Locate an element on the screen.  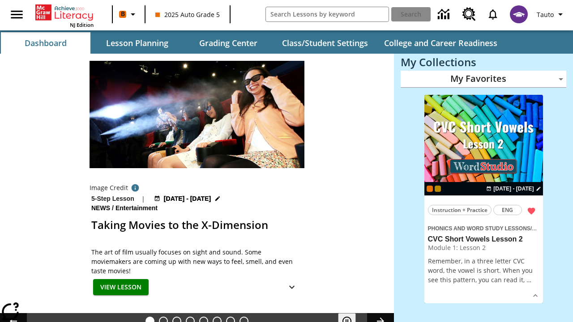
p: The art of film usually focuses on sight and sound. Some moviemakers are coming up with new ways ... is located at coordinates (197, 261).